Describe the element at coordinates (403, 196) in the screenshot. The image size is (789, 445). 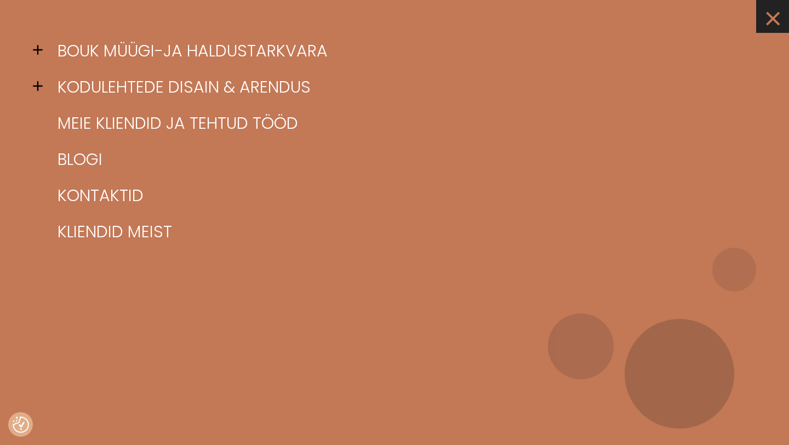
I see `a: Kontaktid` at that location.